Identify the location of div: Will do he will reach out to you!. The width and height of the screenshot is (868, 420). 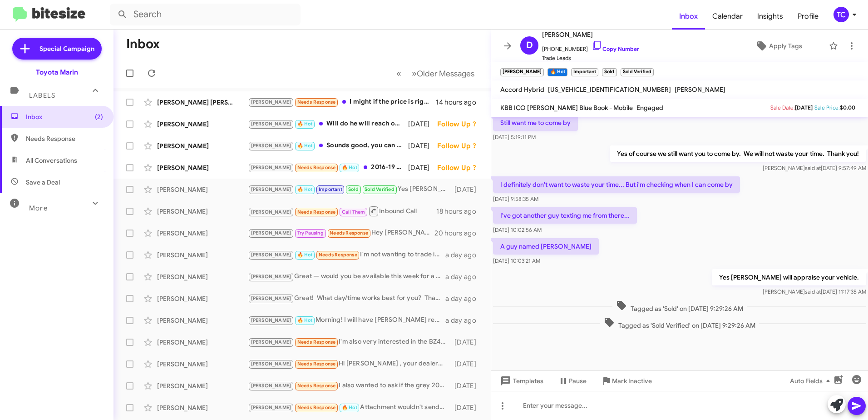
(328, 124).